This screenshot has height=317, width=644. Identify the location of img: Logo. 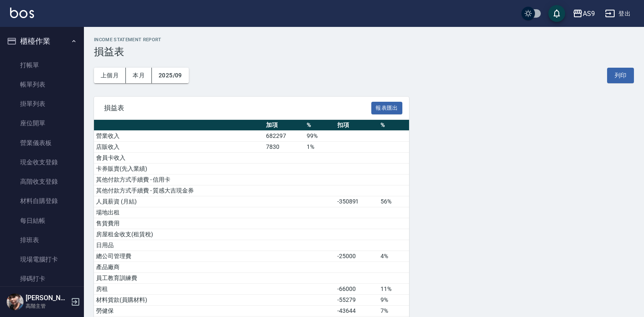
(21, 13).